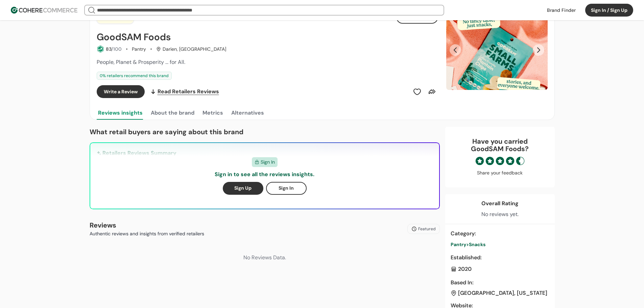  Describe the element at coordinates (458, 244) in the screenshot. I see `span: Pantry` at that location.